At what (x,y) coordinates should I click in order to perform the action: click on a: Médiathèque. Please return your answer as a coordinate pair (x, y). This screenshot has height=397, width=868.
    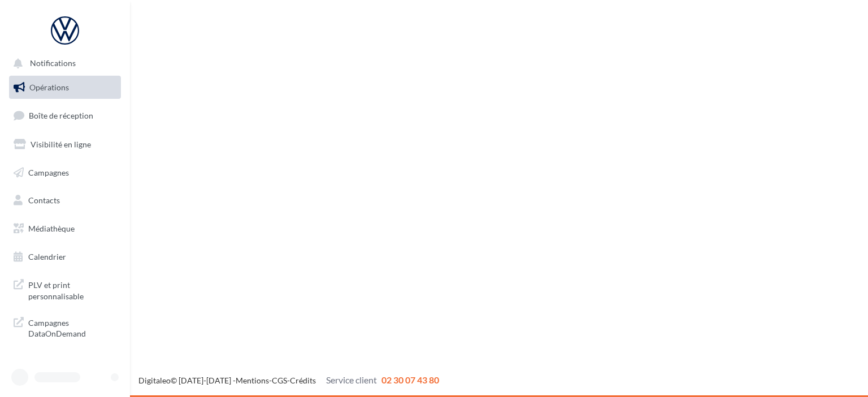
    Looking at the image, I should click on (65, 229).